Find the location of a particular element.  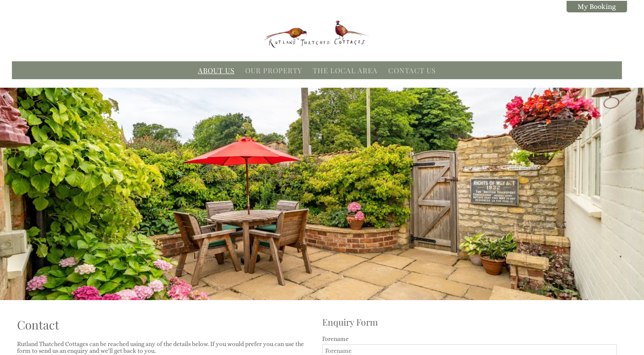

img: Rutland Thatched Cottages is located at coordinates (317, 33).